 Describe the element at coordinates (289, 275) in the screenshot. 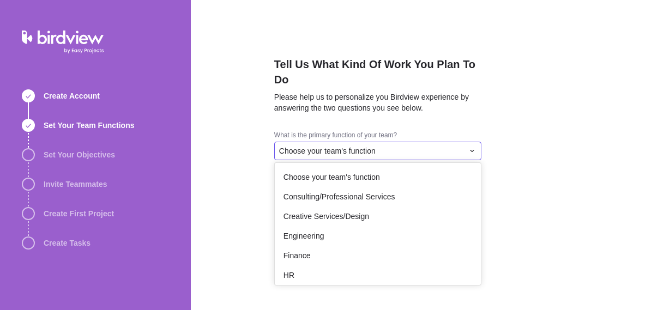

I see `span: HR` at that location.